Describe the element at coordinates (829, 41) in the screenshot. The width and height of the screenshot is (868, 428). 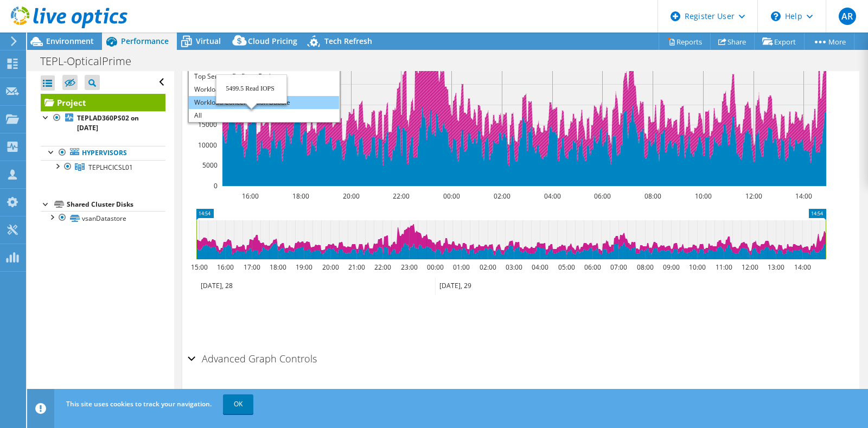
I see `a: More` at that location.